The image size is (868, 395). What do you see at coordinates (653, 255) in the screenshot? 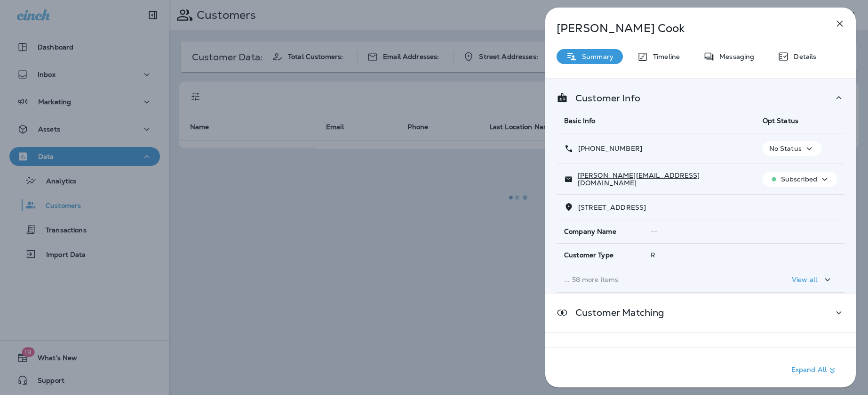
I see `span: R` at bounding box center [653, 255].